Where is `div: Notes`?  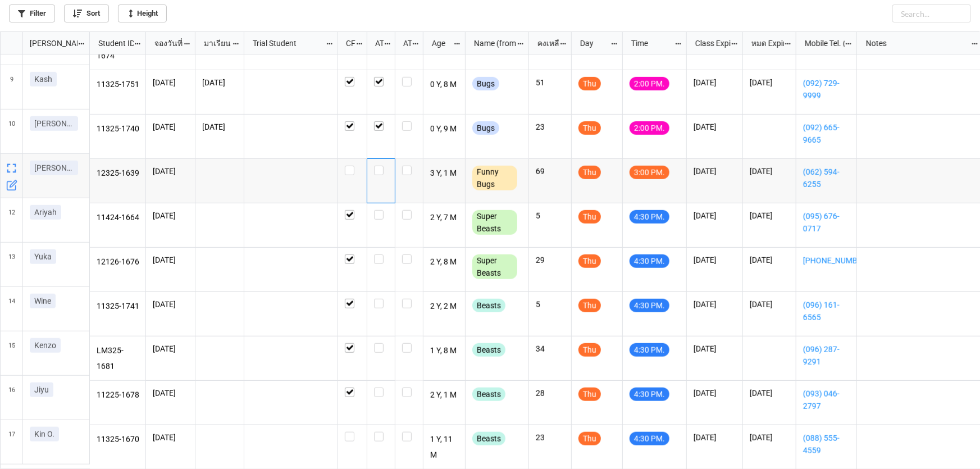 div: Notes is located at coordinates (916, 43).